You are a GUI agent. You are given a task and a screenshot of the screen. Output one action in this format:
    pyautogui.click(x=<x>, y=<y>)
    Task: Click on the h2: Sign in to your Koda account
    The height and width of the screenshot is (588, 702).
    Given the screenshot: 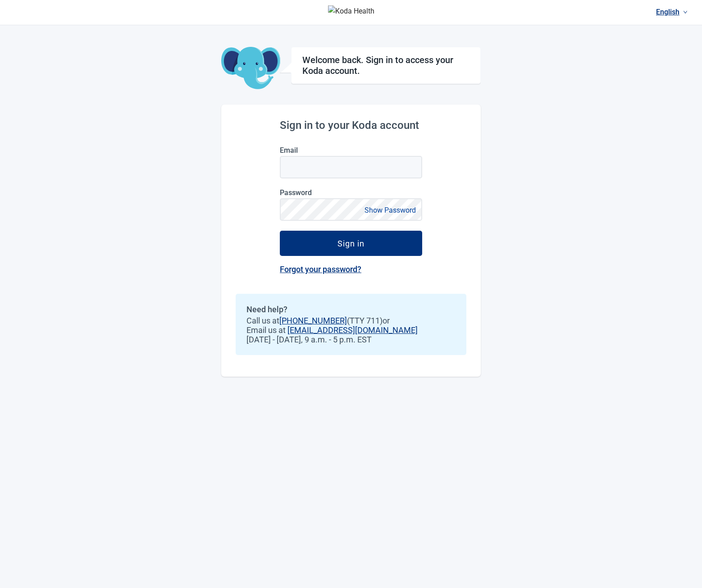 What is the action you would take?
    pyautogui.click(x=351, y=126)
    